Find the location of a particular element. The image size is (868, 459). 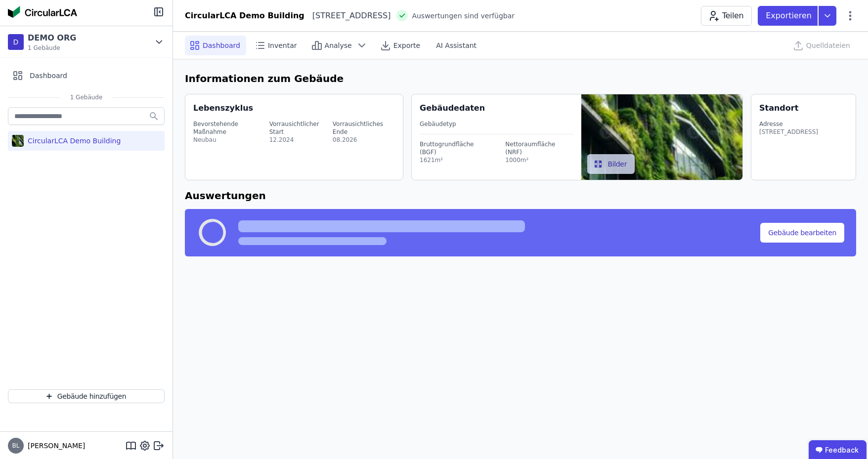

div: Gebäudetyp is located at coordinates (496, 124).